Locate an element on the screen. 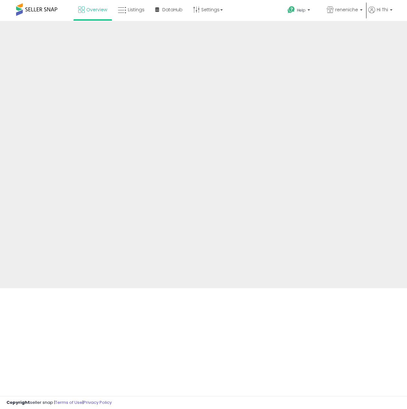  span: Help is located at coordinates (301, 10).